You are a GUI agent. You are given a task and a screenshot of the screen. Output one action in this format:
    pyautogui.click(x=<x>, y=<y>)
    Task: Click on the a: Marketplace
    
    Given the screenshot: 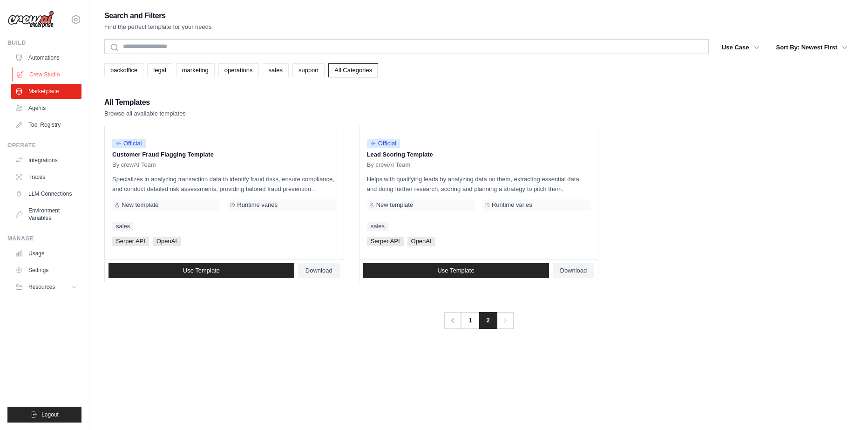 What is the action you would take?
    pyautogui.click(x=46, y=91)
    